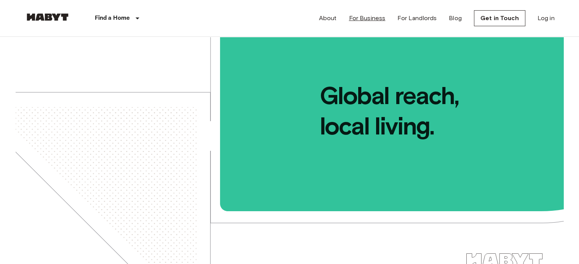 The height and width of the screenshot is (264, 579). What do you see at coordinates (112, 18) in the screenshot?
I see `p: Find a Home` at bounding box center [112, 18].